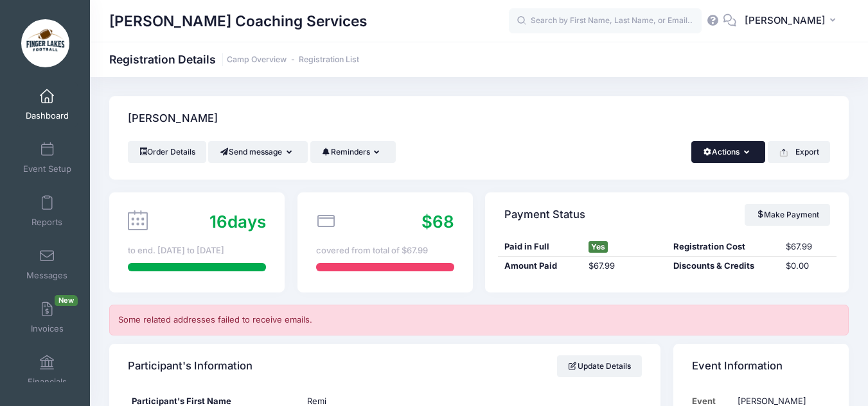 The height and width of the screenshot is (406, 868). What do you see at coordinates (47, 329) in the screenshot?
I see `span: Invoices` at bounding box center [47, 329].